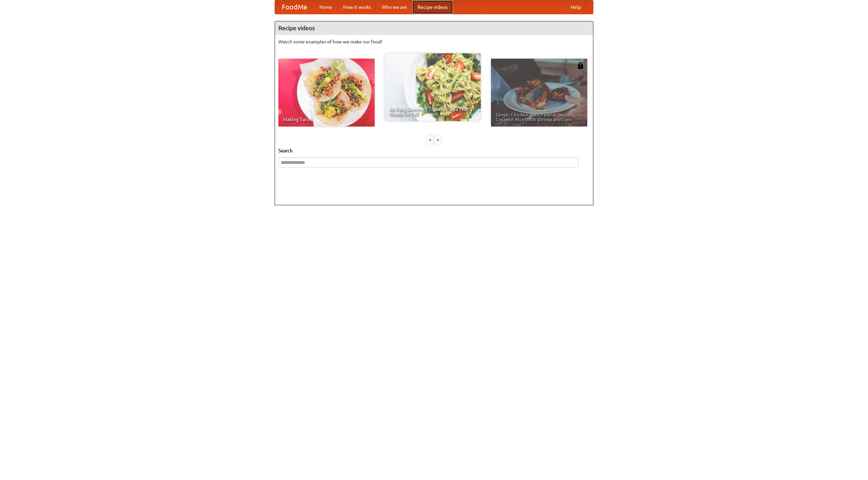 The height and width of the screenshot is (480, 868). What do you see at coordinates (434, 151) in the screenshot?
I see `h5: Search` at bounding box center [434, 151].